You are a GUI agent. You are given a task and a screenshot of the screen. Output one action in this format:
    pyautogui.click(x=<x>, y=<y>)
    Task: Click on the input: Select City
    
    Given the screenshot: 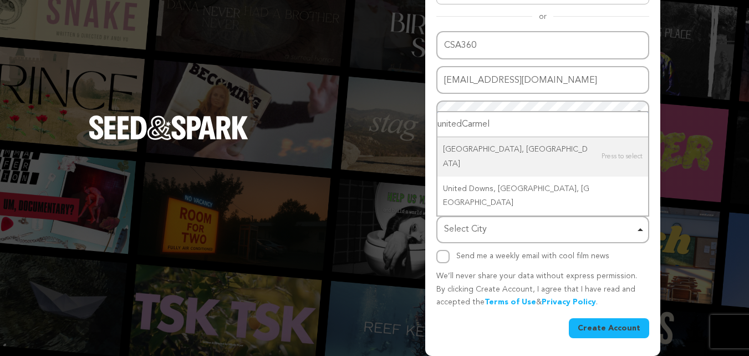 What is the action you would take?
    pyautogui.click(x=543, y=124)
    